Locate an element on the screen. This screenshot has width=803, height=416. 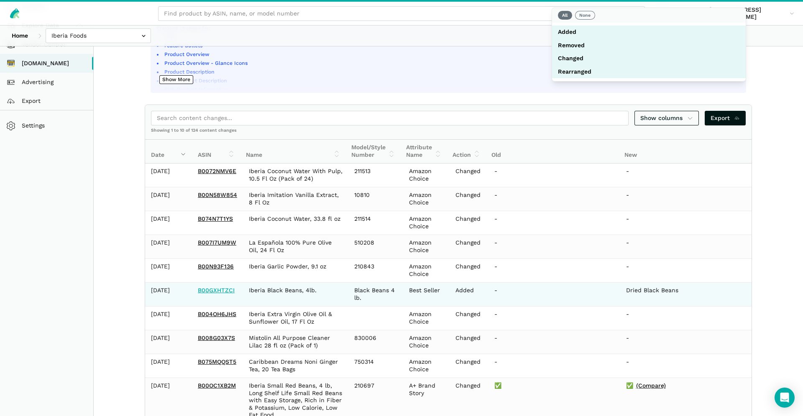
th: Date: activate to sort column ascending is located at coordinates (169, 151).